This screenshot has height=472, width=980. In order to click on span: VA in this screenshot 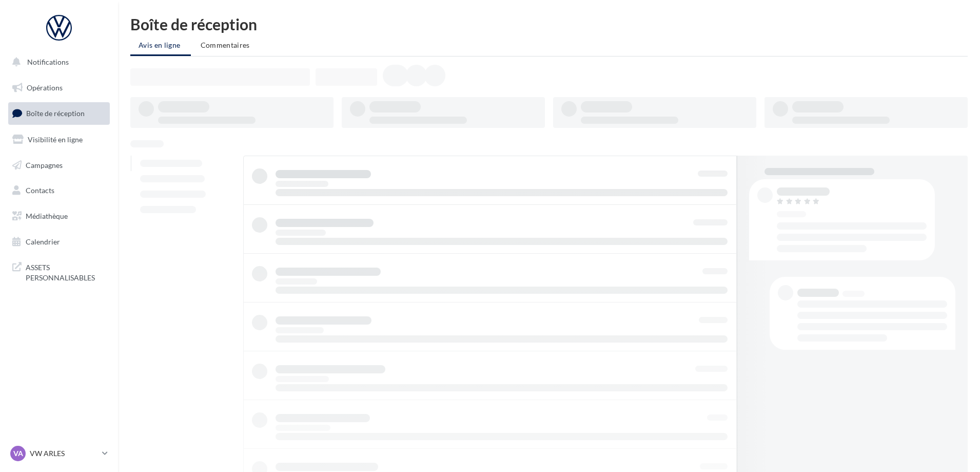, I will do `click(18, 454)`.